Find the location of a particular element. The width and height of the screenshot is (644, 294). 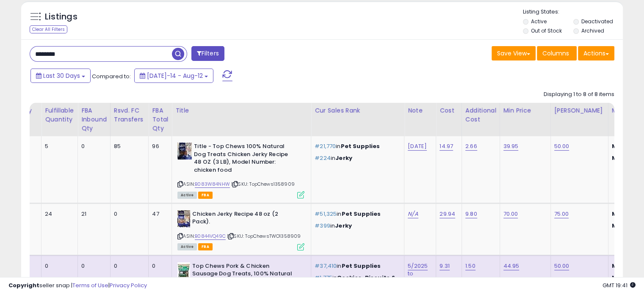

a: 70.00 is located at coordinates (510, 214).